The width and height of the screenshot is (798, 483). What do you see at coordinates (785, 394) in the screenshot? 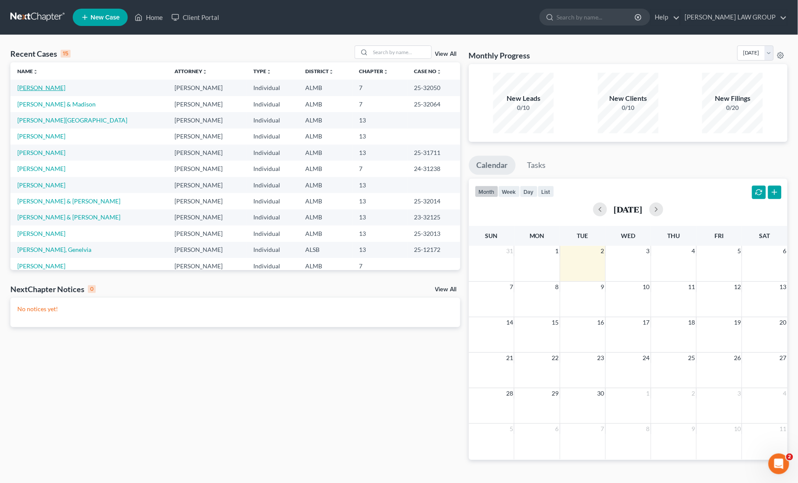
I see `span: 4` at bounding box center [785, 394].